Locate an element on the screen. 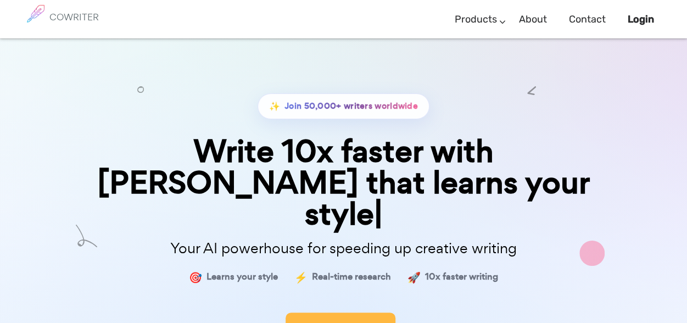  span: Learns your style is located at coordinates (242, 277).